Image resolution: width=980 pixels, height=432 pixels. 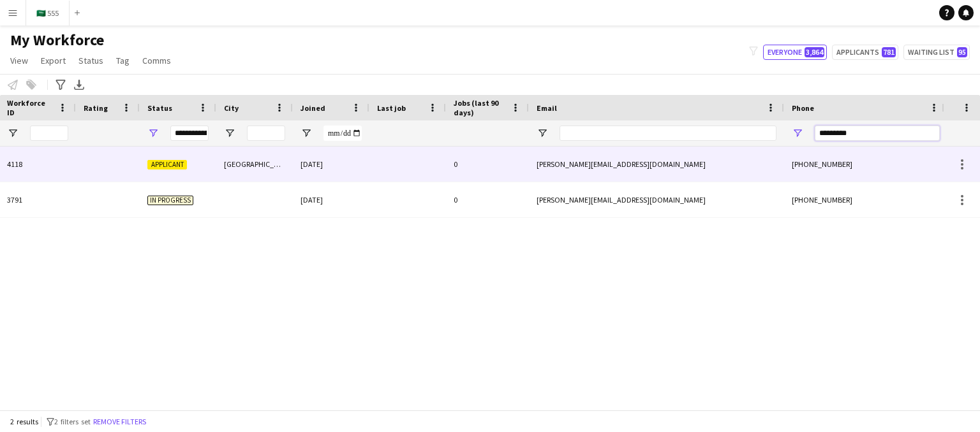 What do you see at coordinates (91, 61) in the screenshot?
I see `a: Status` at bounding box center [91, 61].